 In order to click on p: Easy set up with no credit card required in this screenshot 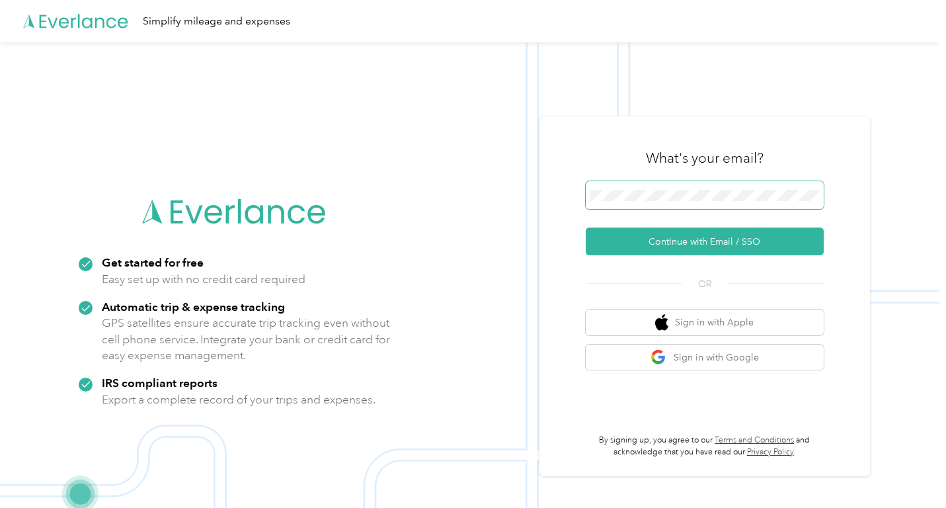, I will do `click(204, 279)`.